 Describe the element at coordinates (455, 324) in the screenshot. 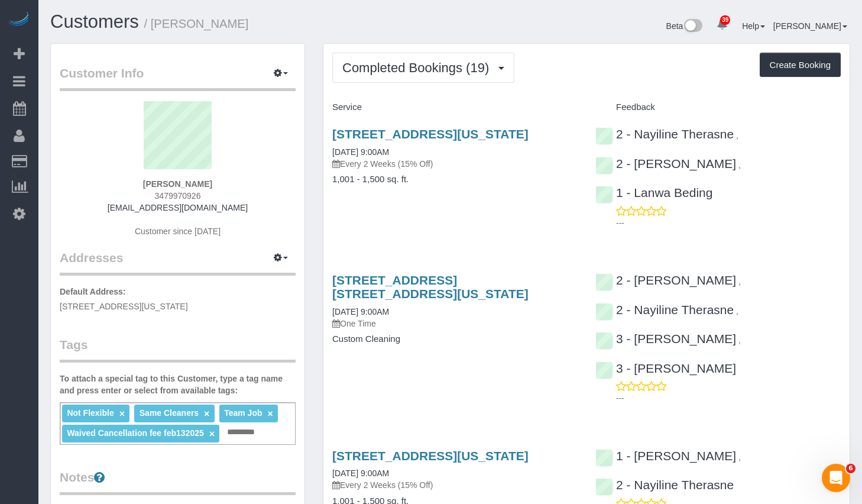

I see `p: One Time` at that location.